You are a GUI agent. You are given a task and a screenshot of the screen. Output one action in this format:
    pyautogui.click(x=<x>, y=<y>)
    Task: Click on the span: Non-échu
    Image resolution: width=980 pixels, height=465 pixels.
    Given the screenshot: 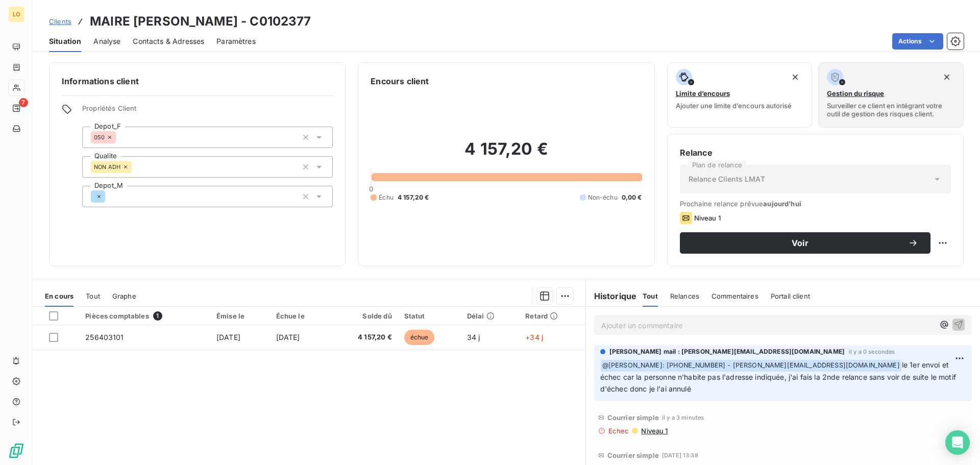 What is the action you would take?
    pyautogui.click(x=603, y=198)
    